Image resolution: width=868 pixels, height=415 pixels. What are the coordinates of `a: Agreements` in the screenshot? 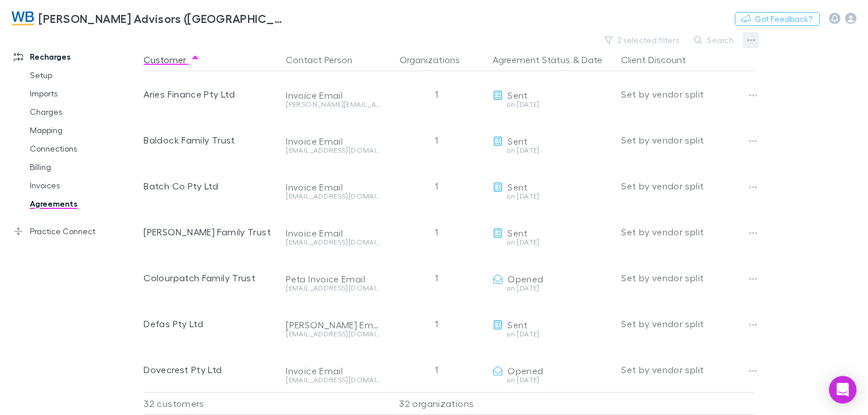 It's located at (84, 204).